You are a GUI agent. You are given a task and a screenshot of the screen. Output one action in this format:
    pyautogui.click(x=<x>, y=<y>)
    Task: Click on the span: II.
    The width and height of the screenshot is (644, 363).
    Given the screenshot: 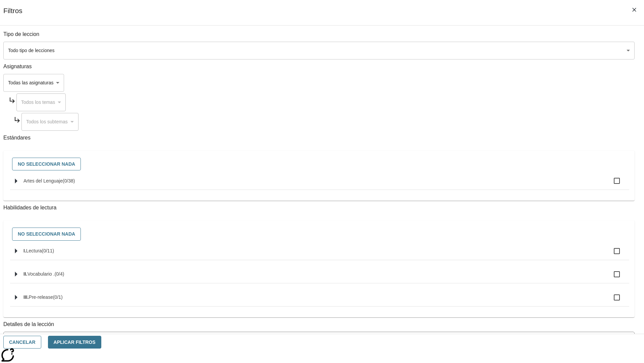 What is the action you would take?
    pyautogui.click(x=26, y=274)
    